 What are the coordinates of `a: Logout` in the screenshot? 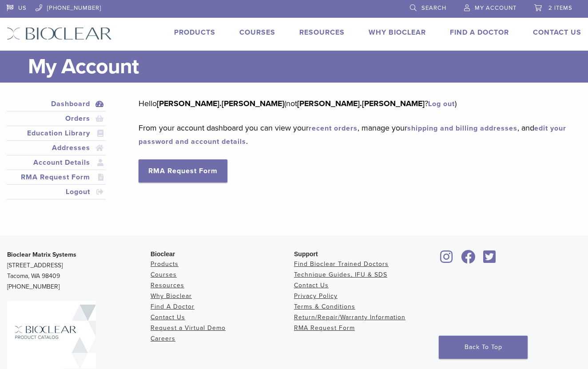 It's located at (56, 192).